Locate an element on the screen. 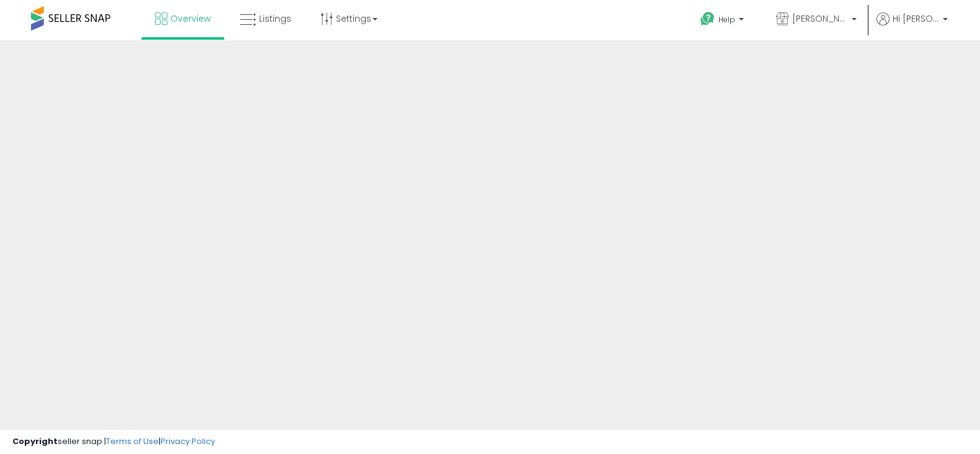 This screenshot has height=454, width=980. span: Listings is located at coordinates (275, 18).